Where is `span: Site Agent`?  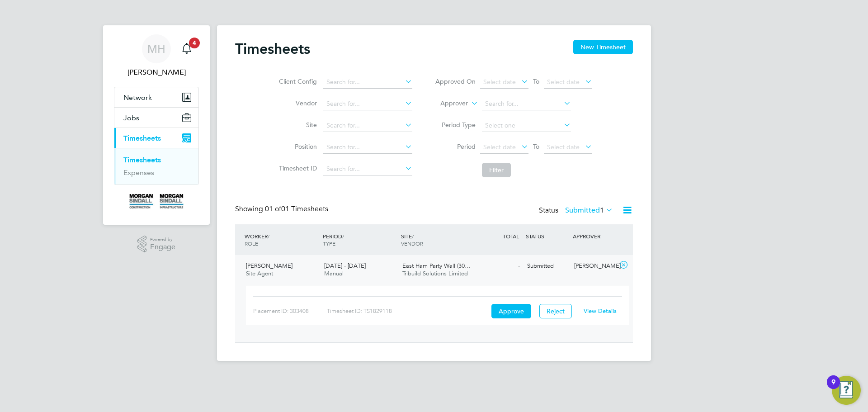 span: Site Agent is located at coordinates (259, 273).